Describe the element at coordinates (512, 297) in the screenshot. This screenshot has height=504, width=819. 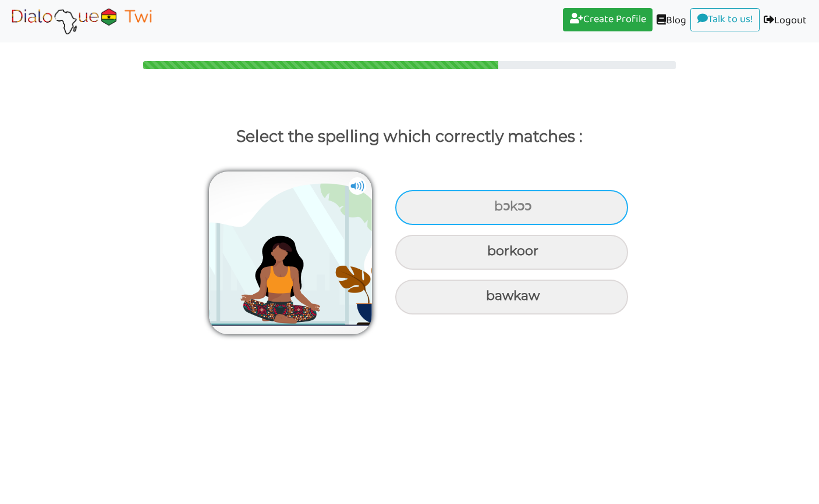
I see `div: bawkaw` at that location.